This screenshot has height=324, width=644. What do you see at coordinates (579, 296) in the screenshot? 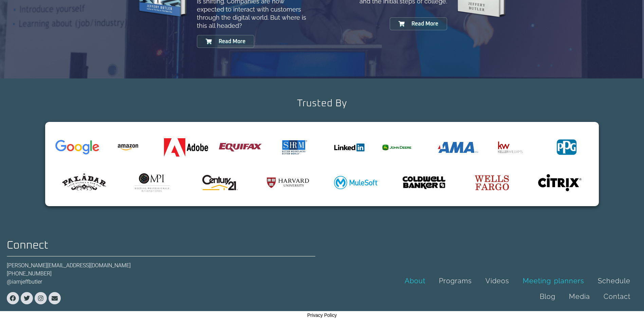
I see `a: Media` at bounding box center [579, 296].